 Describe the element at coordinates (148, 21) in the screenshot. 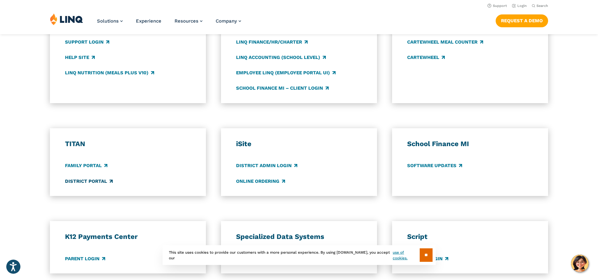

I see `a: Experience` at that location.